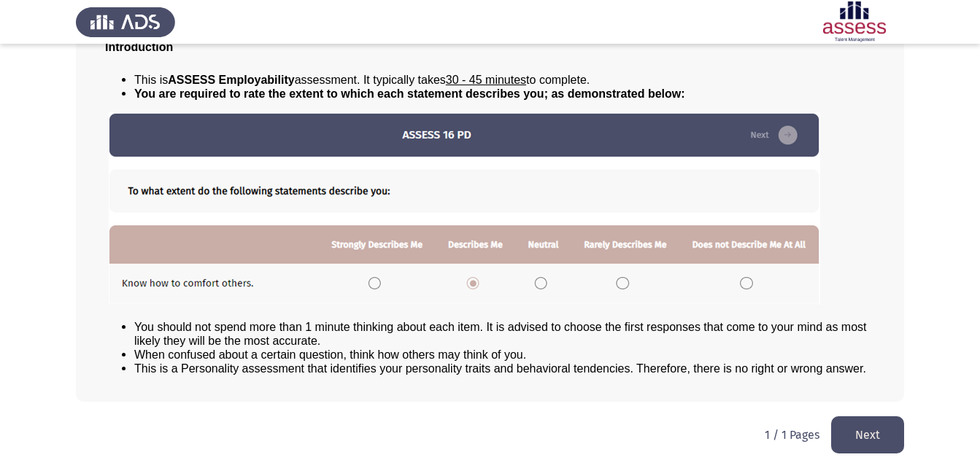 This screenshot has width=980, height=468. Describe the element at coordinates (867, 435) in the screenshot. I see `button: load next page` at that location.